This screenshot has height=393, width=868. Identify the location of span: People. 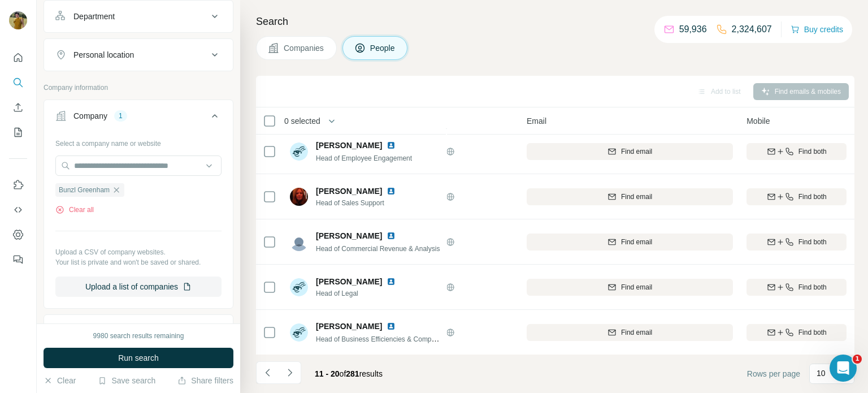
(383, 48).